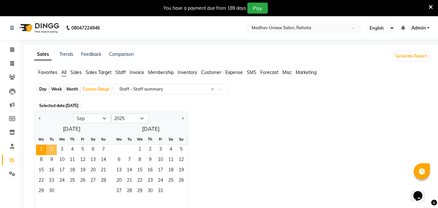  What do you see at coordinates (129, 191) in the screenshot?
I see `div: Tuesday, October 28, 2025` at bounding box center [129, 191].